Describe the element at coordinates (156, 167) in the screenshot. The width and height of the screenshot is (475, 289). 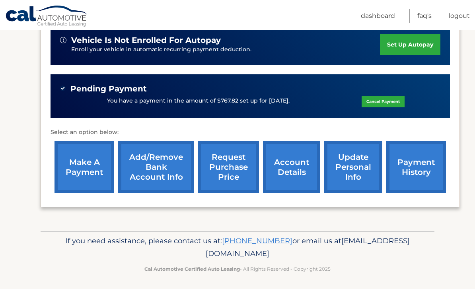
I see `a: Add/Remove bank account info` at that location.